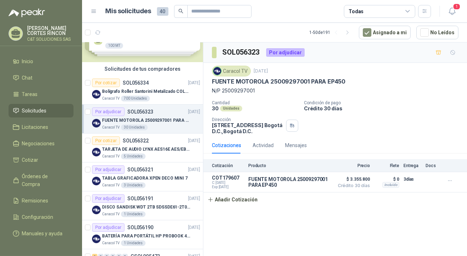  I want to click on span: Tareas, so click(30, 94).